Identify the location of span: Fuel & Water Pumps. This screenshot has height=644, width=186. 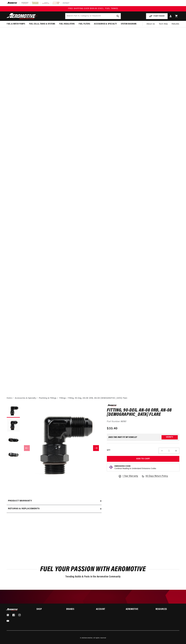
(16, 24).